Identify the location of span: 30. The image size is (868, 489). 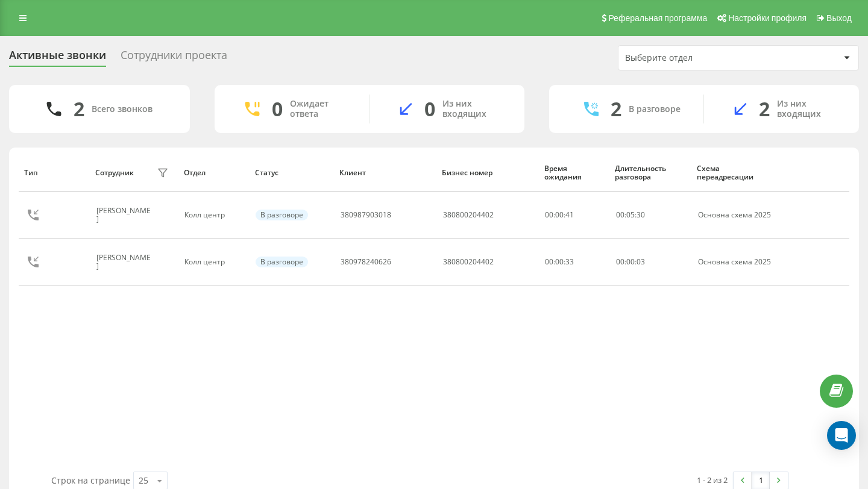
(641, 214).